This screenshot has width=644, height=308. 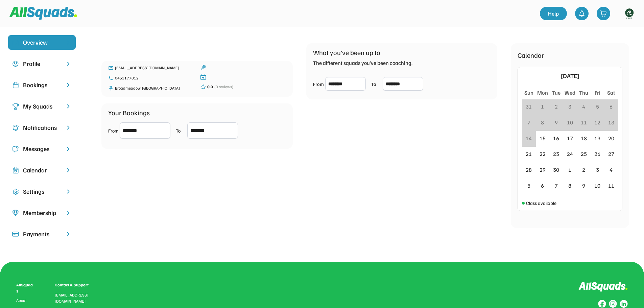 I want to click on img: Logo%20inverted.svg, so click(x=603, y=287).